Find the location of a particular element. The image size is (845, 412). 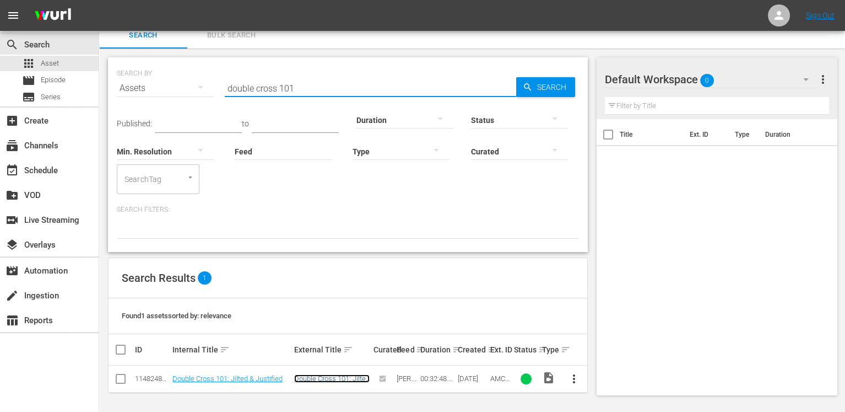

span: menu is located at coordinates (13, 15).